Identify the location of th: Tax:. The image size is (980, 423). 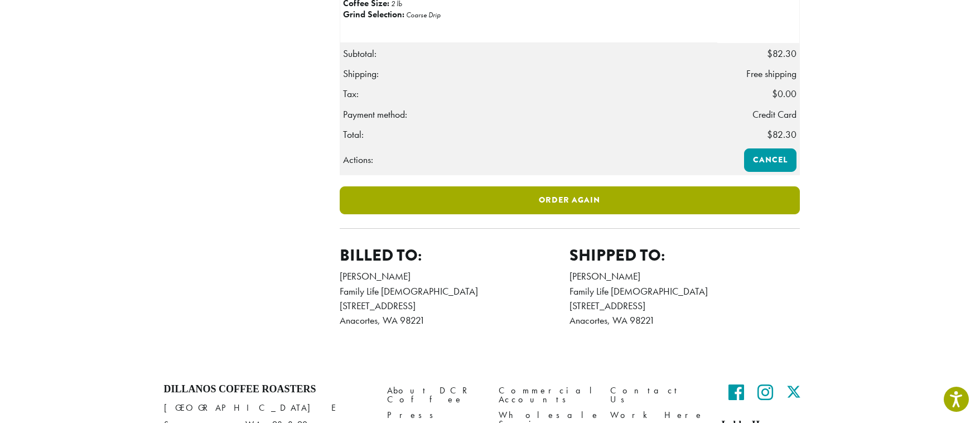
(528, 93).